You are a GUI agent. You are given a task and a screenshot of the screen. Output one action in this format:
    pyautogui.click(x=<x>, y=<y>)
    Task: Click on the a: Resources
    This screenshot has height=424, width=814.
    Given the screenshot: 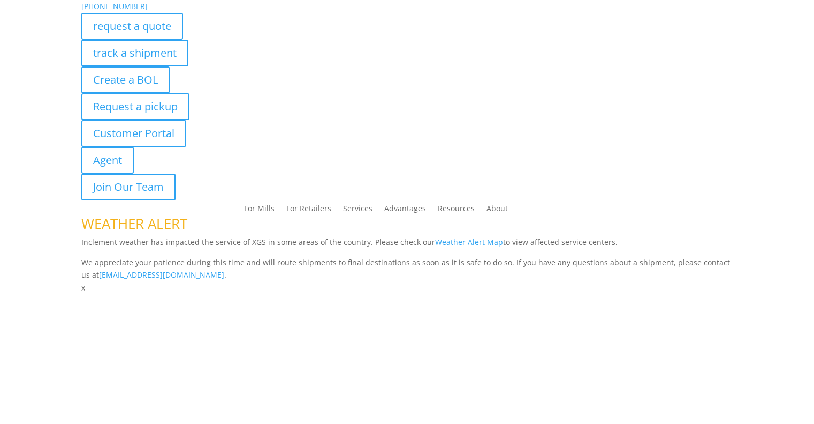 What is the action you would take?
    pyautogui.click(x=456, y=210)
    